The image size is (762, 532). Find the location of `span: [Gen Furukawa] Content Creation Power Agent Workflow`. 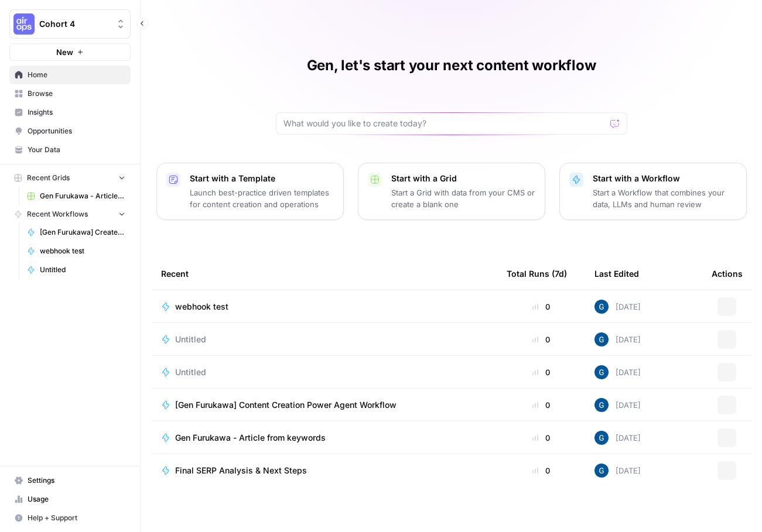

span: [Gen Furukawa] Content Creation Power Agent Workflow is located at coordinates (286, 405).